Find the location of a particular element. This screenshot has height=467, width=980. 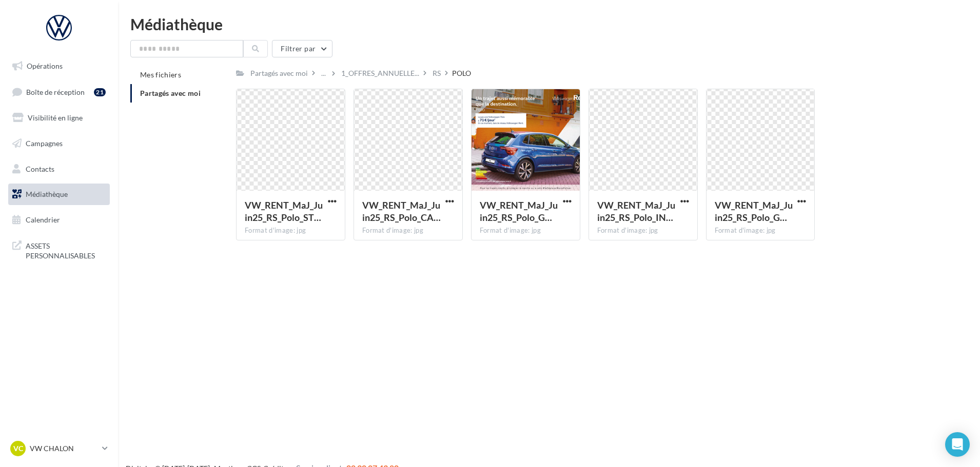

span: VW_RENT_MaJ_Juin25_RS_Polo_INSTA is located at coordinates (636, 212).